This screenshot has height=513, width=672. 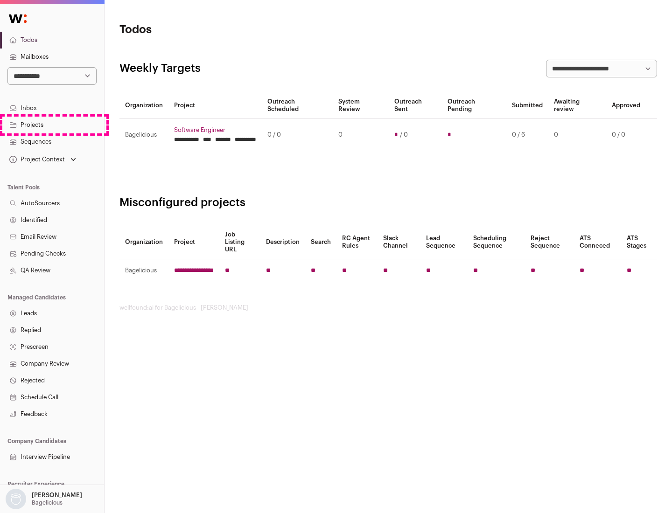 I want to click on td: 0 / 6, so click(x=527, y=135).